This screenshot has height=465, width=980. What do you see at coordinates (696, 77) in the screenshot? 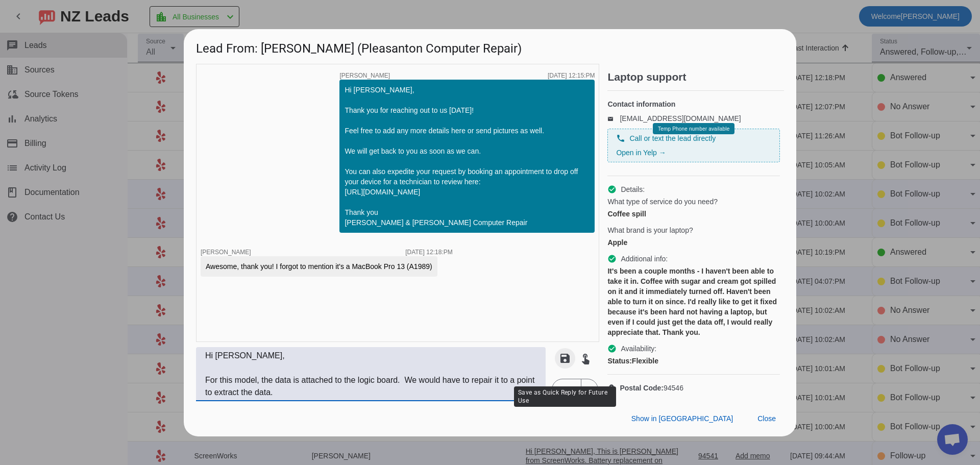
I see `h2: Laptop support` at bounding box center [696, 77].